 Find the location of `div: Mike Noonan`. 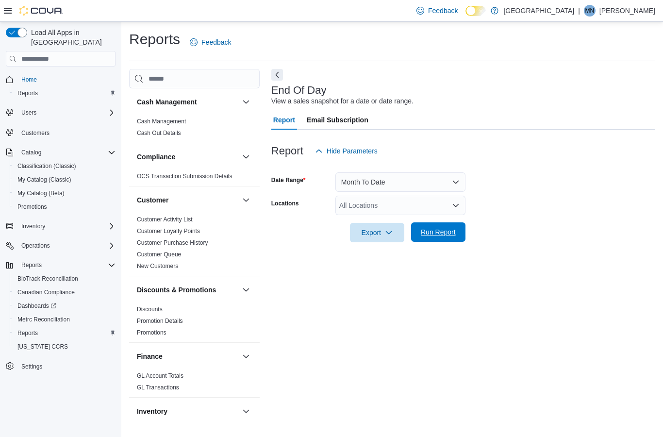

div: Mike Noonan is located at coordinates (590, 11).